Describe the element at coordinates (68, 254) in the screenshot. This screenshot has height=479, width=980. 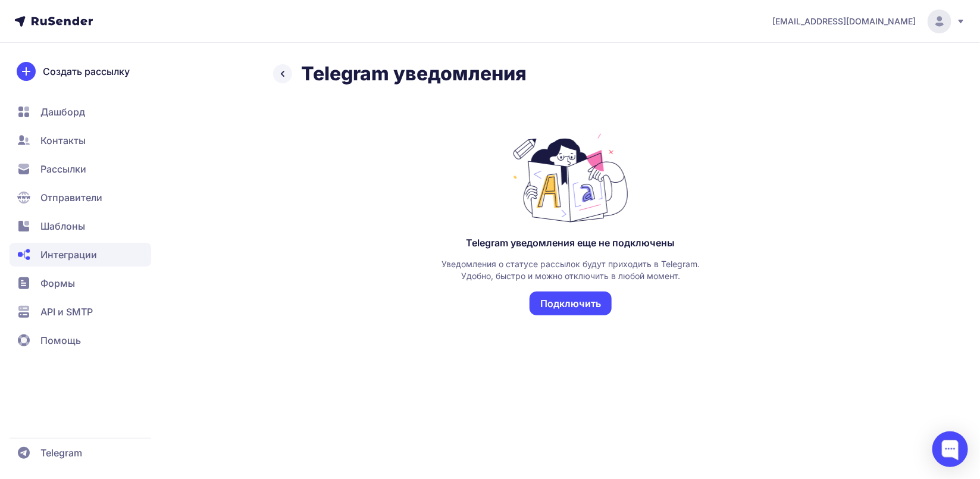
I see `span: Интеграции` at that location.